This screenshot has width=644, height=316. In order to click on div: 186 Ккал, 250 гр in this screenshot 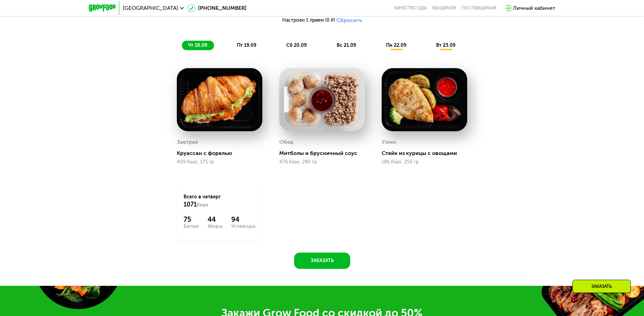, I will do `click(424, 162)`.